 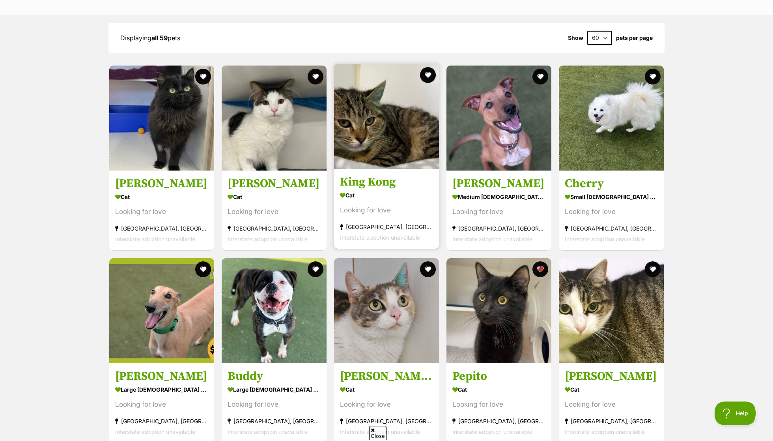 What do you see at coordinates (387, 116) in the screenshot?
I see `img: King Kong` at bounding box center [387, 116].